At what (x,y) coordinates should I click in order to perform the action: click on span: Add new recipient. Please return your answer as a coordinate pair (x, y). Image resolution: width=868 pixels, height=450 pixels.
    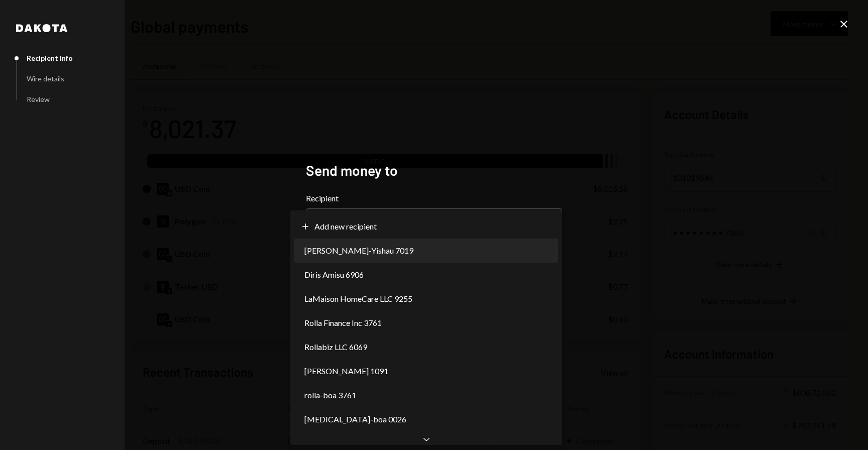
    Looking at the image, I should click on (346, 227).